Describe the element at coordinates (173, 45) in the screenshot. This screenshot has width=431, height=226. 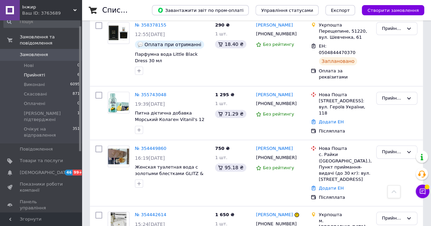
I see `span: Оплата при отриманні` at that location.